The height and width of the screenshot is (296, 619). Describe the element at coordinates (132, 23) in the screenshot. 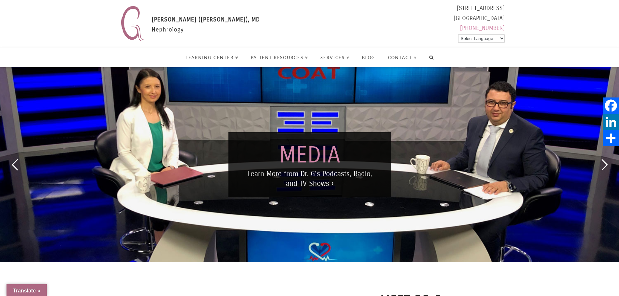

I see `img: Nephrology` at that location.